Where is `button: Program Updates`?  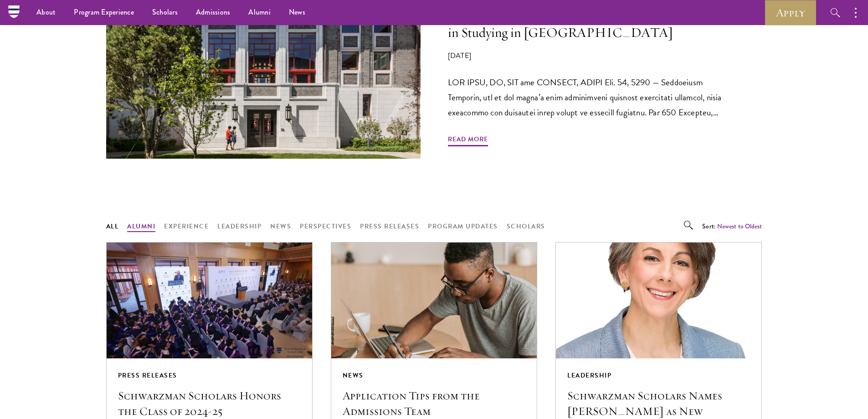 button: Program Updates is located at coordinates (463, 226).